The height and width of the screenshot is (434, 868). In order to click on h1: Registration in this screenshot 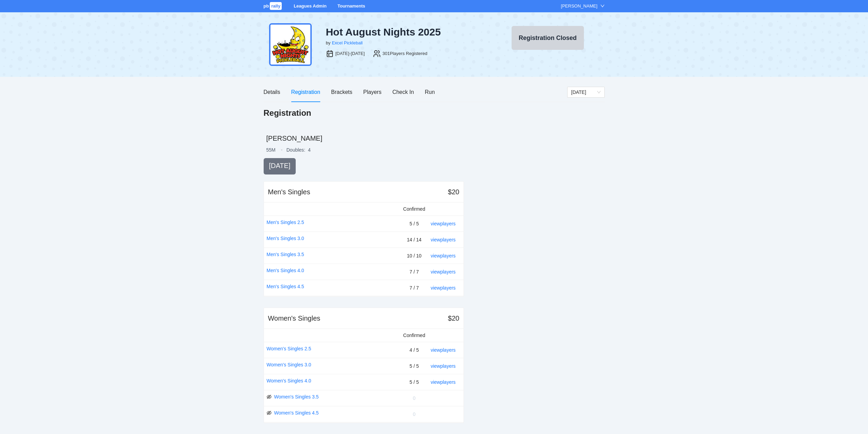, I will do `click(288, 113)`.